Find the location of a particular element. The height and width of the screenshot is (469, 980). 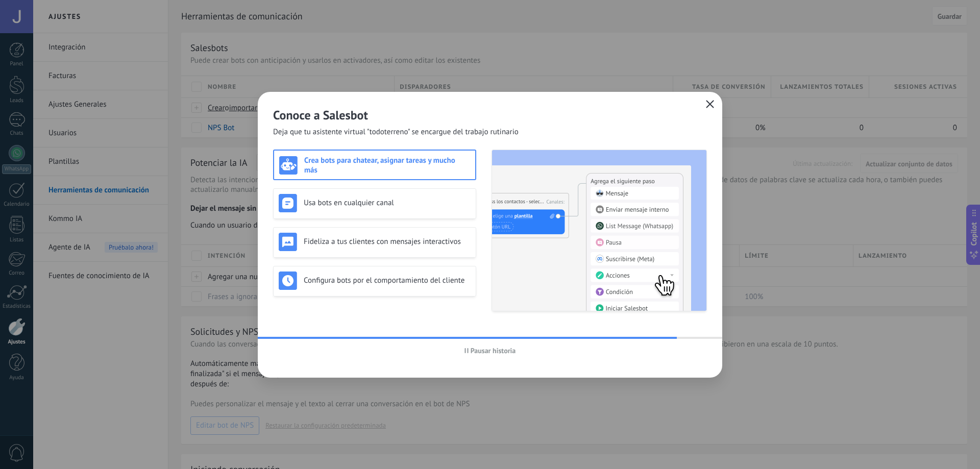

h3: Fideliza a tus clientes con mensajes interactivos is located at coordinates (387, 242).